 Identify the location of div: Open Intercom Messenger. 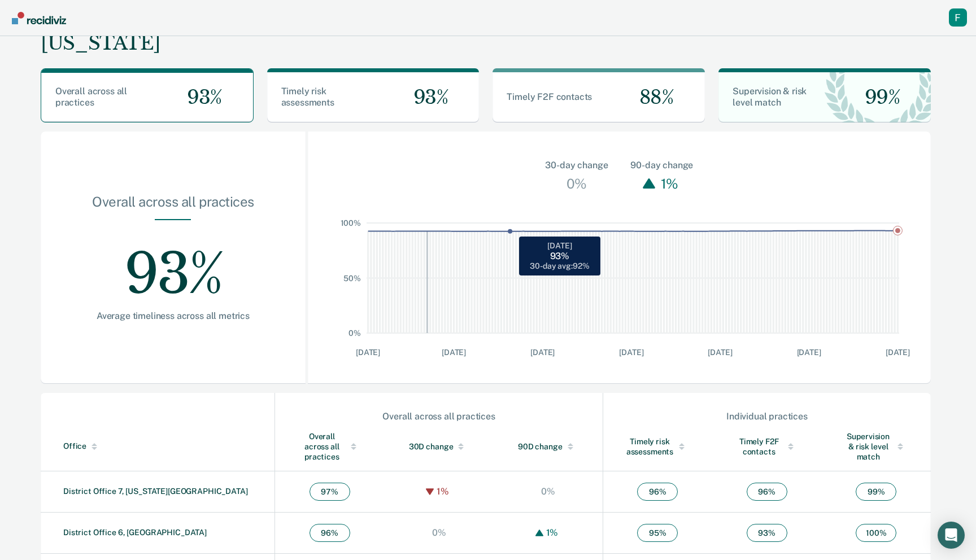
(951, 535).